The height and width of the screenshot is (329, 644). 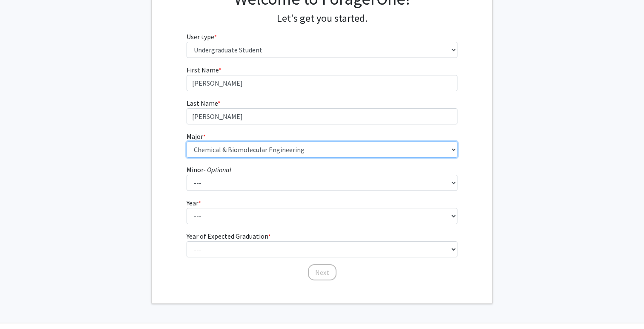 I want to click on h4: Let's get you started., so click(x=322, y=18).